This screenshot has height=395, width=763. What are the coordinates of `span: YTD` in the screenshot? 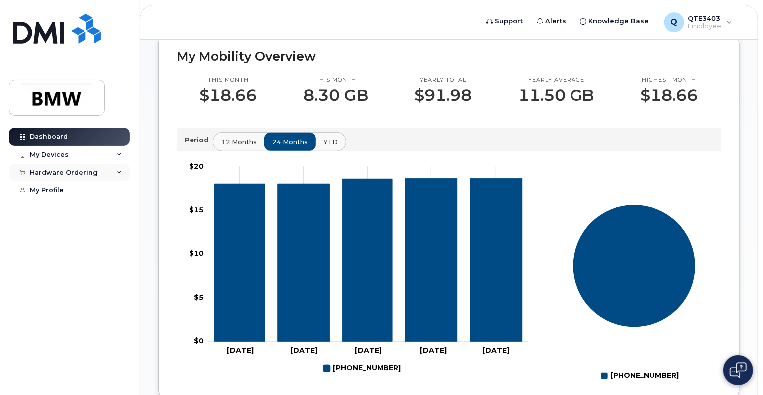 It's located at (330, 142).